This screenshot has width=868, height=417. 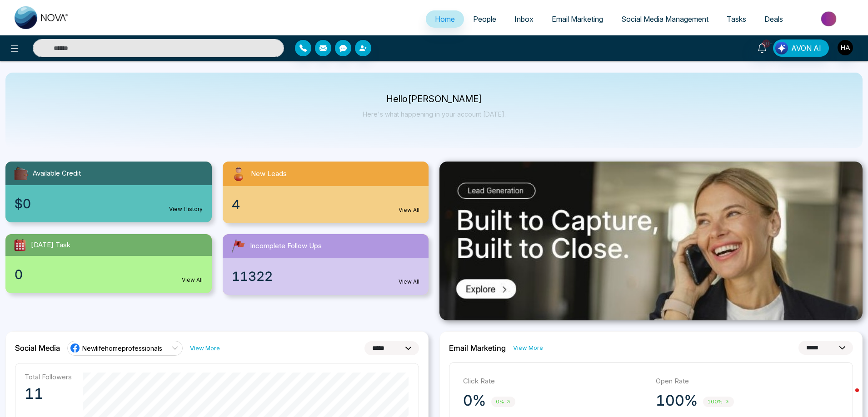 I want to click on img: Lead Flow, so click(x=782, y=49).